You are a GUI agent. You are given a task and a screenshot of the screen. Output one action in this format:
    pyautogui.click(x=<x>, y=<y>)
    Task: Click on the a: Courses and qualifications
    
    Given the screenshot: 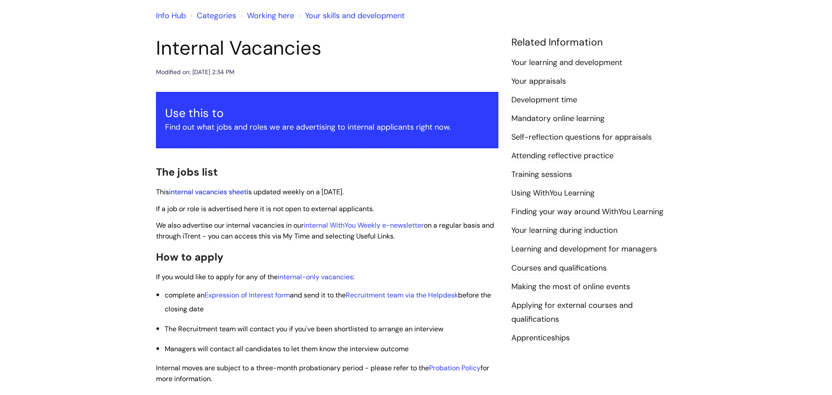 What is the action you would take?
    pyautogui.click(x=559, y=268)
    